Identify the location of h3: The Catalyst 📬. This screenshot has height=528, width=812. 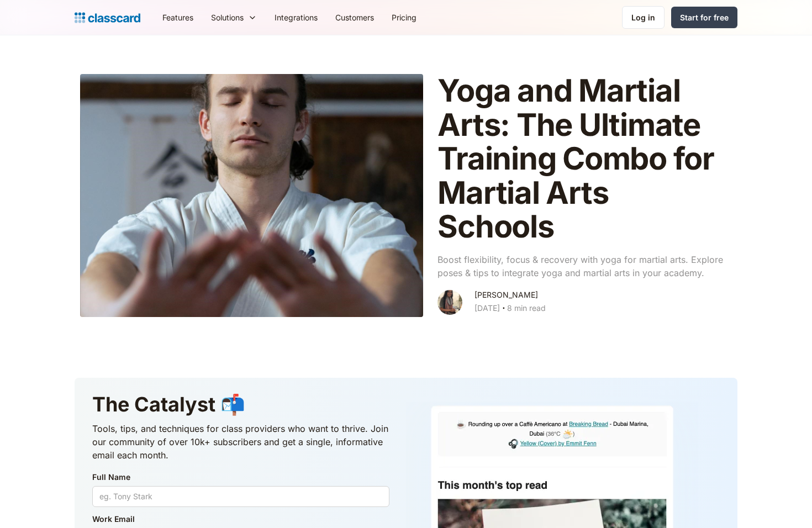
(241, 404).